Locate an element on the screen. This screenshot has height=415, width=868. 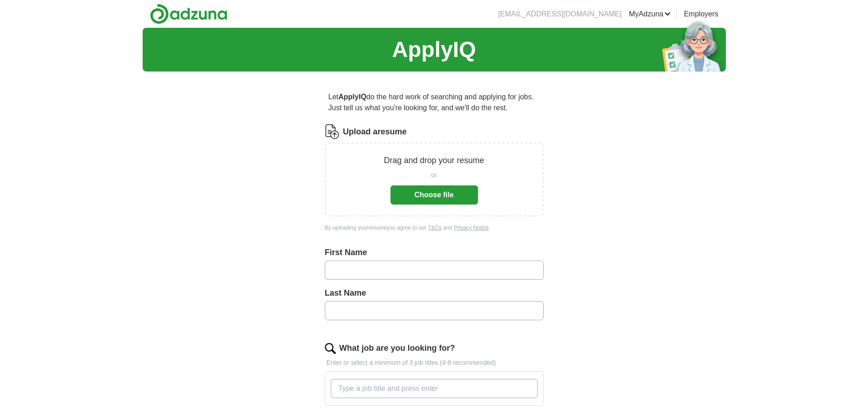
label: First Name is located at coordinates (434, 252).